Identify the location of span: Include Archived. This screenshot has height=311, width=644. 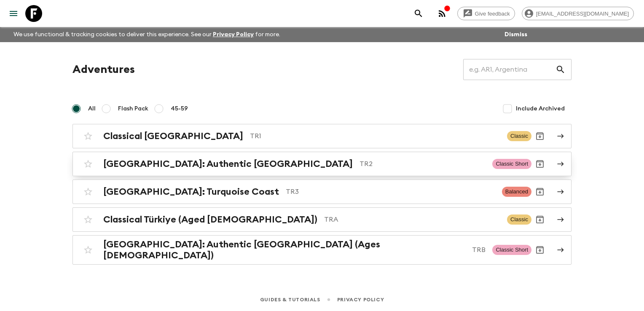
(540, 109).